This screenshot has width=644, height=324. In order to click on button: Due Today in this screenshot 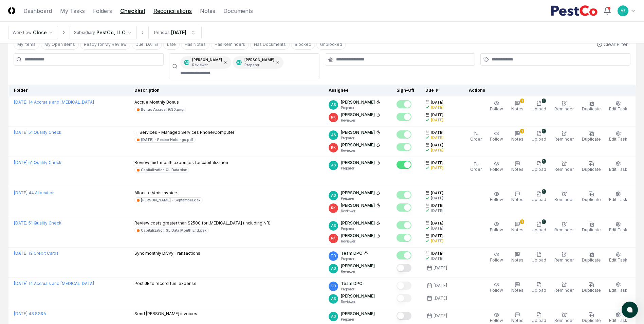, I will do `click(147, 45)`.